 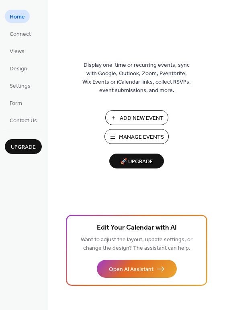 I want to click on span: Contact Us, so click(x=23, y=120).